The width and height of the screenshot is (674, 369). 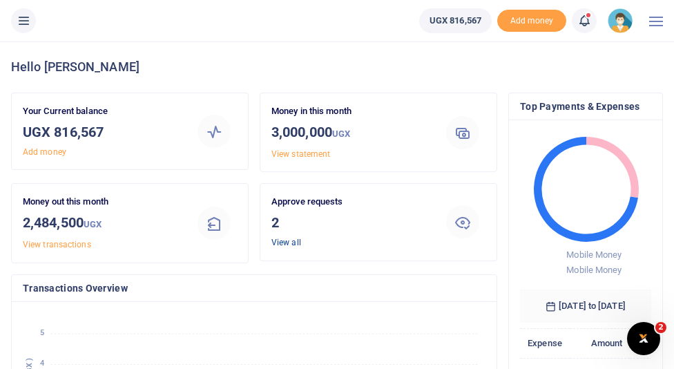 I want to click on span: Add money, so click(x=532, y=21).